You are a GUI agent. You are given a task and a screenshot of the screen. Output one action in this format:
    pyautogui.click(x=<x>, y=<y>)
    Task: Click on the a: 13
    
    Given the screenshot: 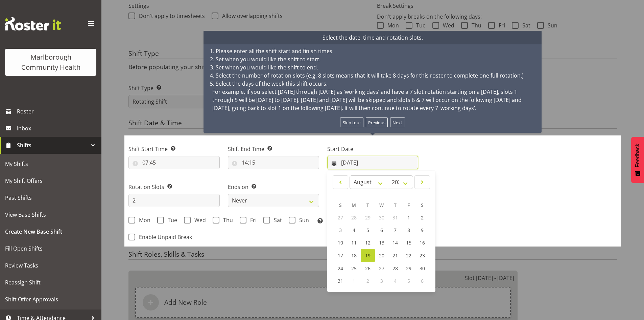 What is the action you would take?
    pyautogui.click(x=382, y=242)
    